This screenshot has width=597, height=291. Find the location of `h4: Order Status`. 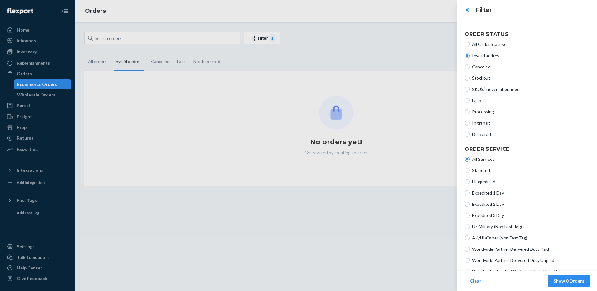

h4: Order Status is located at coordinates (527, 34).